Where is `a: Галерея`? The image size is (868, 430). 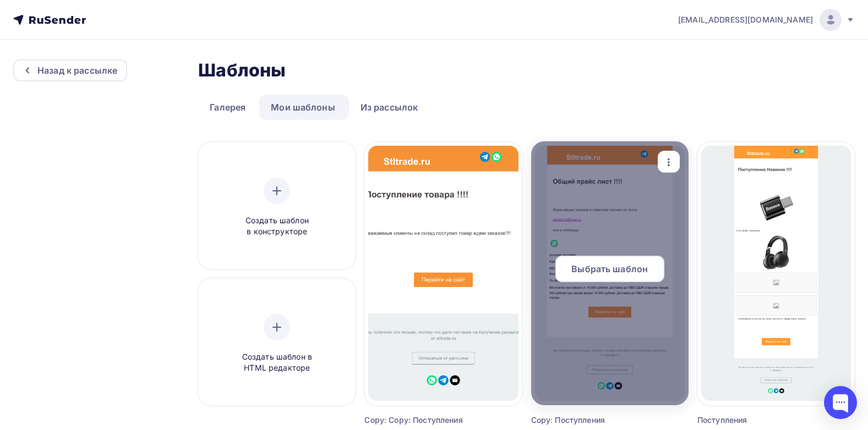 a: Галерея is located at coordinates (227, 108).